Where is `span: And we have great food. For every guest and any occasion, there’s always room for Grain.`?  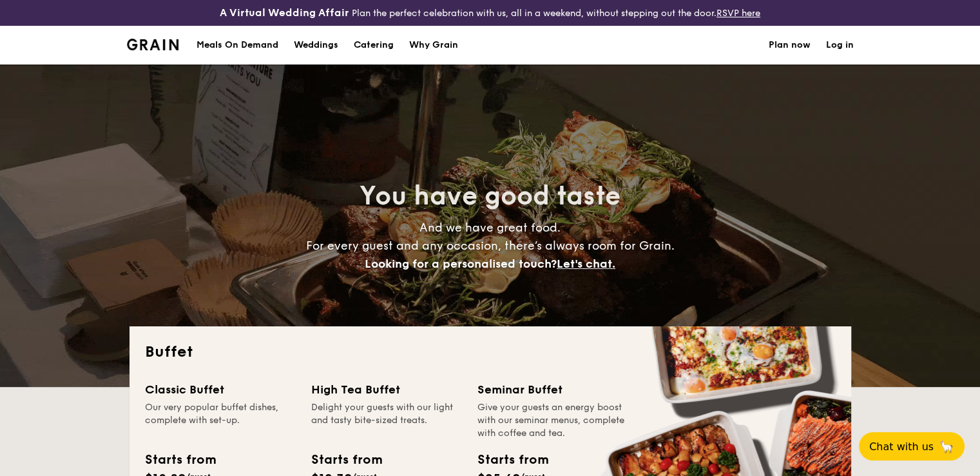
span: And we have great food. For every guest and any occasion, there’s always room for Grain. is located at coordinates (490, 245).